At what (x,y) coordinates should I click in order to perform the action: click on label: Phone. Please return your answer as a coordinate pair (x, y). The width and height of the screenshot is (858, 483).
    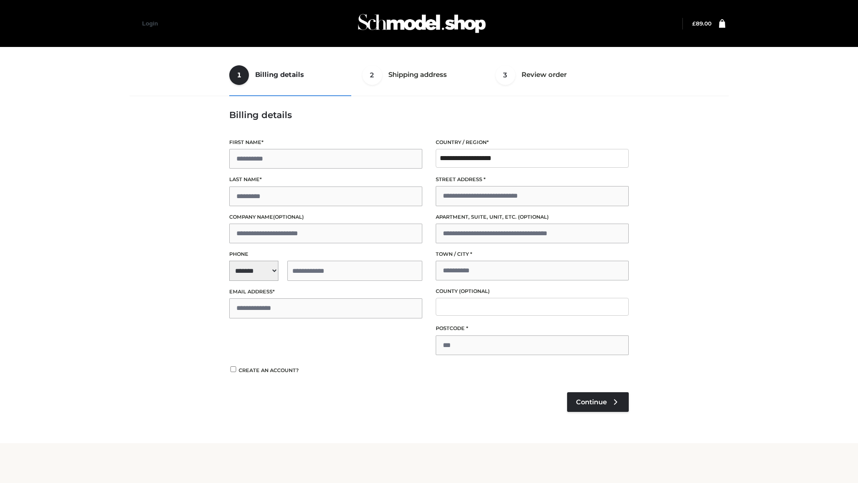
    Looking at the image, I should click on (326, 254).